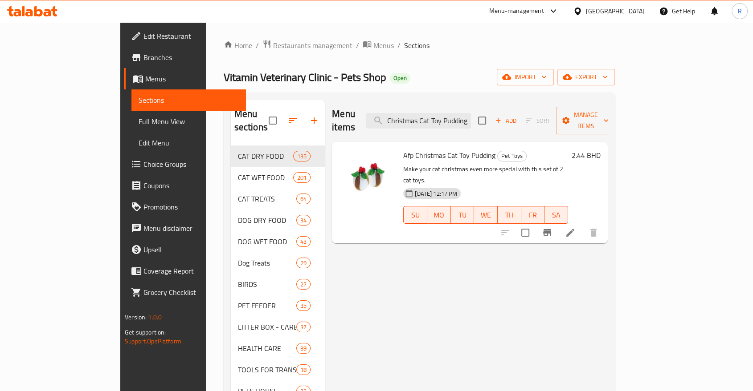  I want to click on div: BIRDS, so click(267, 285).